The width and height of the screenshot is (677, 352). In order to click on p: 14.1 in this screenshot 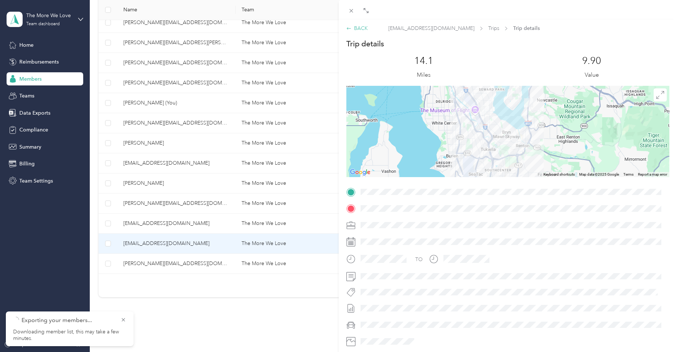, I will do `click(424, 61)`.